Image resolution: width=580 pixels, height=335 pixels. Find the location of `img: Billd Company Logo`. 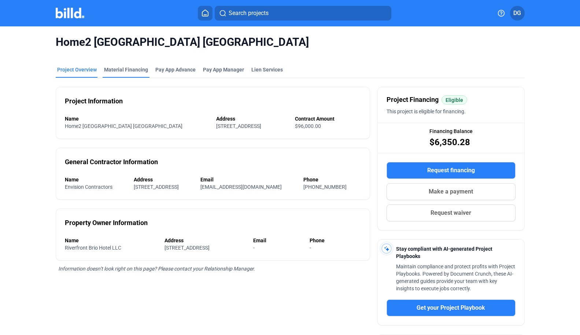

img: Billd Company Logo is located at coordinates (70, 13).